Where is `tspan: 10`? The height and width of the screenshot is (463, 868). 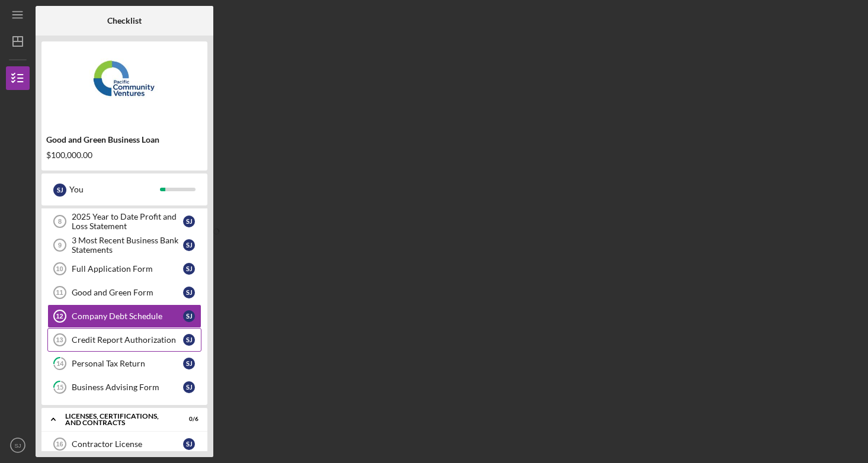 tspan: 10 is located at coordinates (59, 269).